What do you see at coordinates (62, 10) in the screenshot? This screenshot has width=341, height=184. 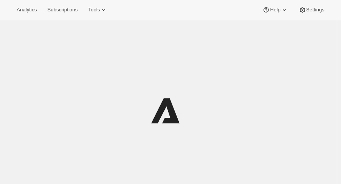 I see `button: Subscriptions` at bounding box center [62, 10].